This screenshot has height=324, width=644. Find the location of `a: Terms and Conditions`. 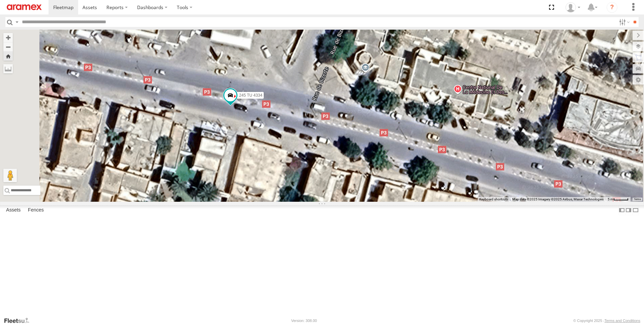

a: Terms and Conditions is located at coordinates (622, 321).